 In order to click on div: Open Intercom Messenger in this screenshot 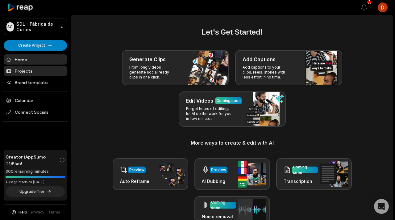, I will do `click(382, 206)`.